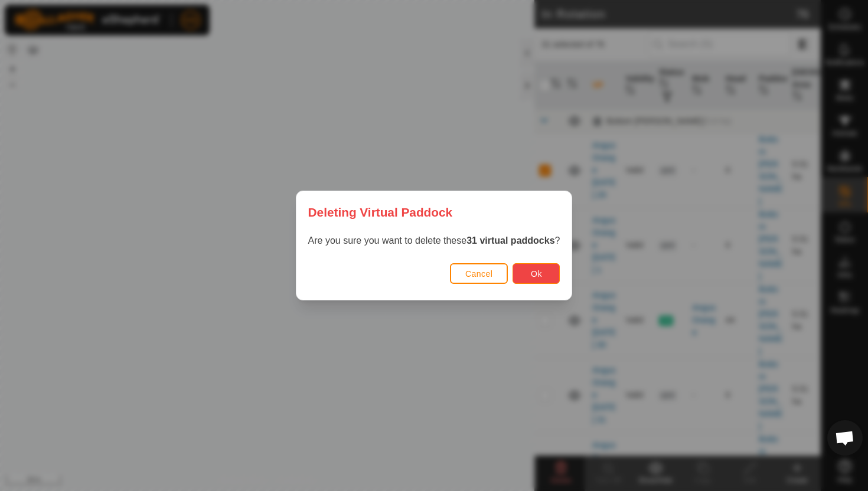  What do you see at coordinates (479, 273) in the screenshot?
I see `button: Cancel` at bounding box center [479, 273].